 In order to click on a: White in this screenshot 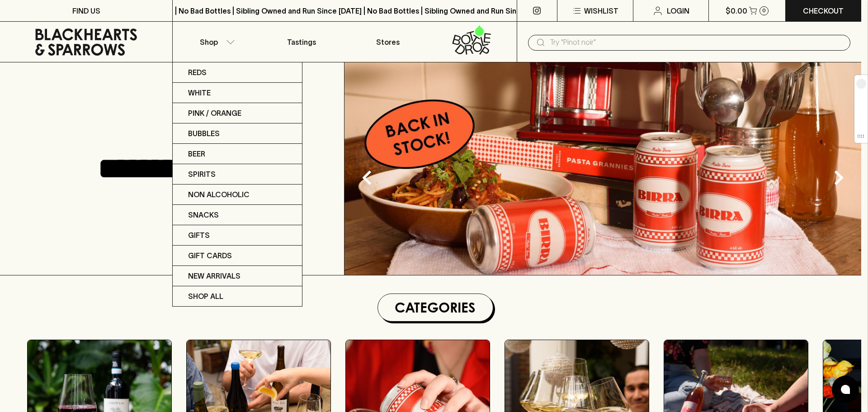, I will do `click(237, 93)`.